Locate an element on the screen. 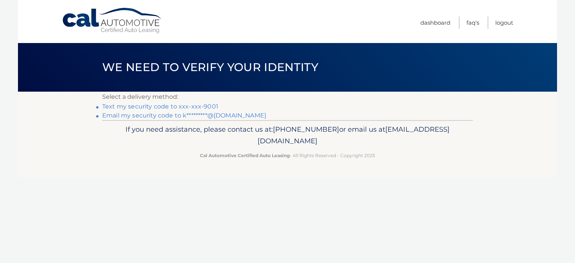 The image size is (575, 263). p: Select a delivery method: is located at coordinates (287, 97).